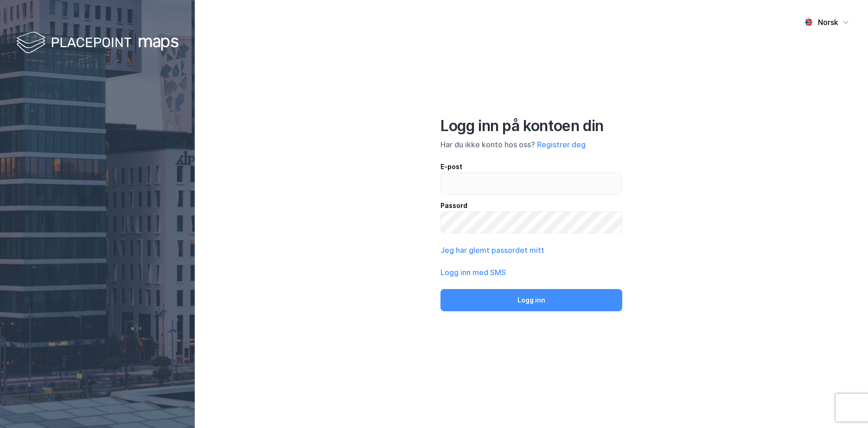 This screenshot has height=428, width=868. Describe the element at coordinates (828, 22) in the screenshot. I see `div: Norsk` at that location.